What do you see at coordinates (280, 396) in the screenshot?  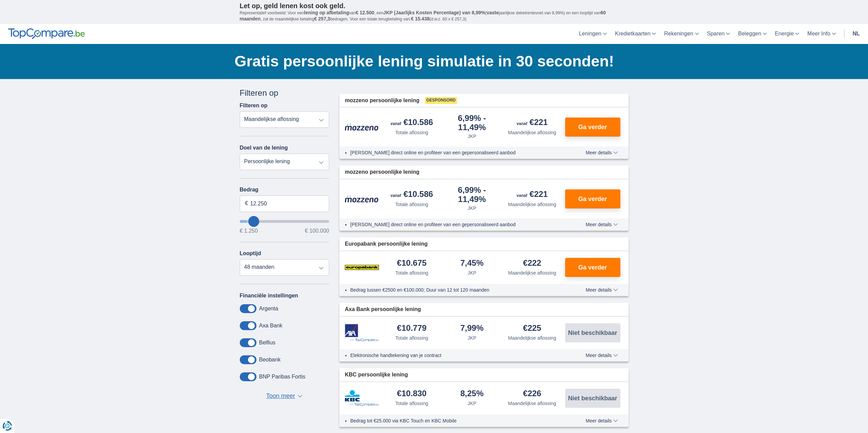 I see `span: Toon meer` at bounding box center [280, 396].